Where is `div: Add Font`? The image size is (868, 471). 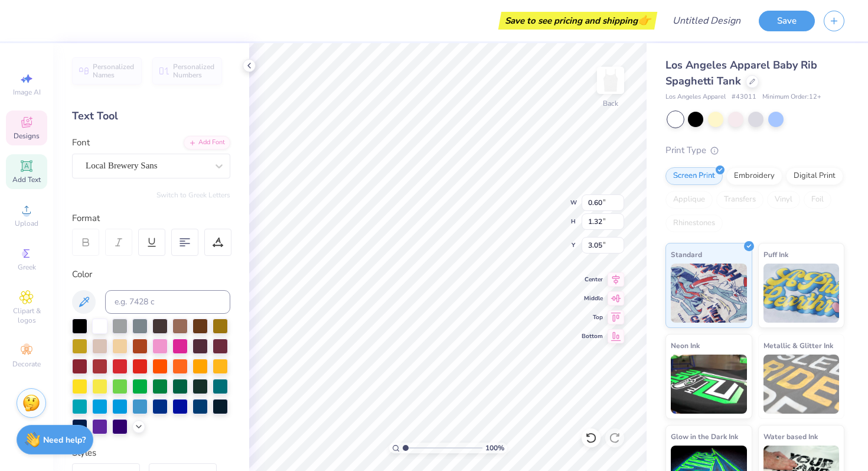 div: Add Font is located at coordinates (207, 142).